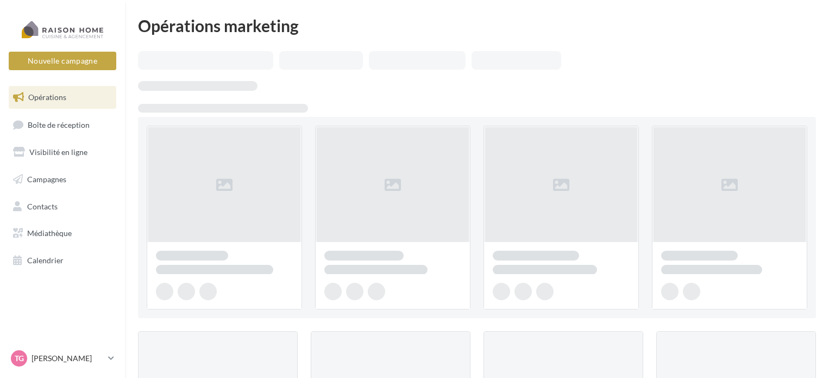 The width and height of the screenshot is (829, 378). I want to click on a: Calendrier, so click(62, 260).